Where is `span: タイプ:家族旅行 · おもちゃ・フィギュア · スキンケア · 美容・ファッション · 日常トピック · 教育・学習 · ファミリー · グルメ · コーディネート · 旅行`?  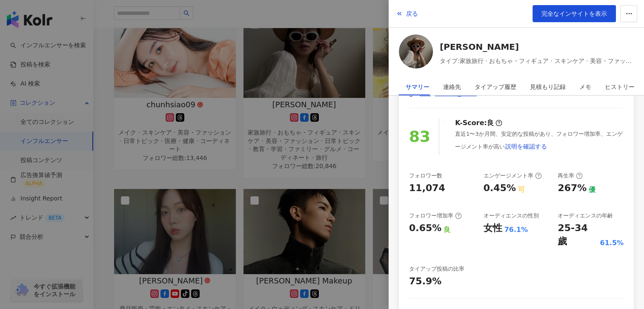
span: タイプ:家族旅行 · おもちゃ・フィギュア · スキンケア · 美容・ファッション · 日常トピック · 教育・学習 · ファミリー · グルメ · コーディネート · 旅行 is located at coordinates (537, 61).